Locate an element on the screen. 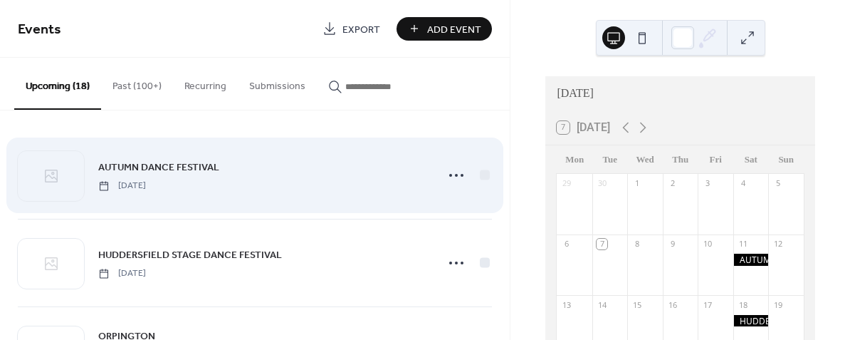 Image resolution: width=850 pixels, height=340 pixels. div: 14 is located at coordinates (601, 304).